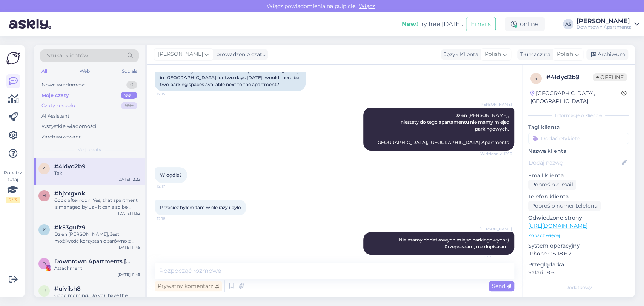 The width and height of the screenshot is (644, 306). Describe the element at coordinates (44, 291) in the screenshot. I see `span: u` at that location.